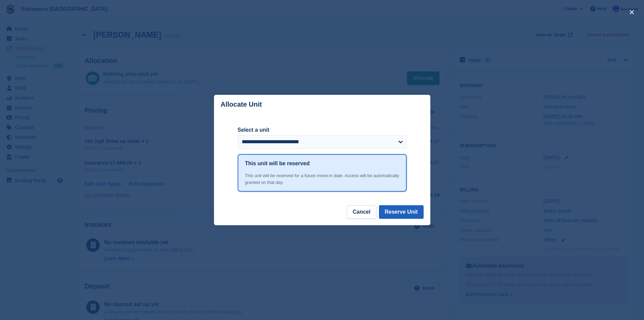 The image size is (644, 320). Describe the element at coordinates (322, 130) in the screenshot. I see `label: Select a unit` at that location.